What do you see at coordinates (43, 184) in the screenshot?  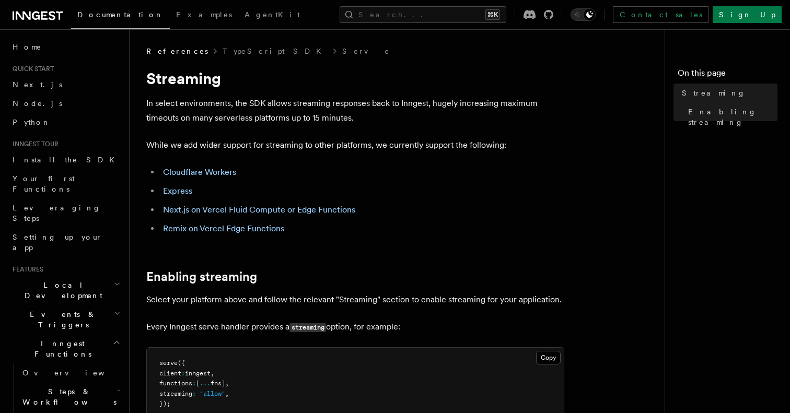 I see `span: Your first Functions` at bounding box center [43, 184].